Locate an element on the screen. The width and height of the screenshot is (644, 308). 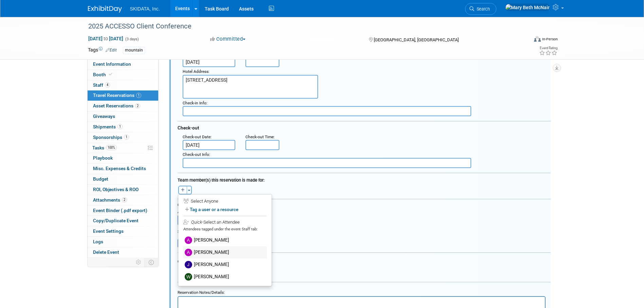
td: Tags is located at coordinates (102, 50).